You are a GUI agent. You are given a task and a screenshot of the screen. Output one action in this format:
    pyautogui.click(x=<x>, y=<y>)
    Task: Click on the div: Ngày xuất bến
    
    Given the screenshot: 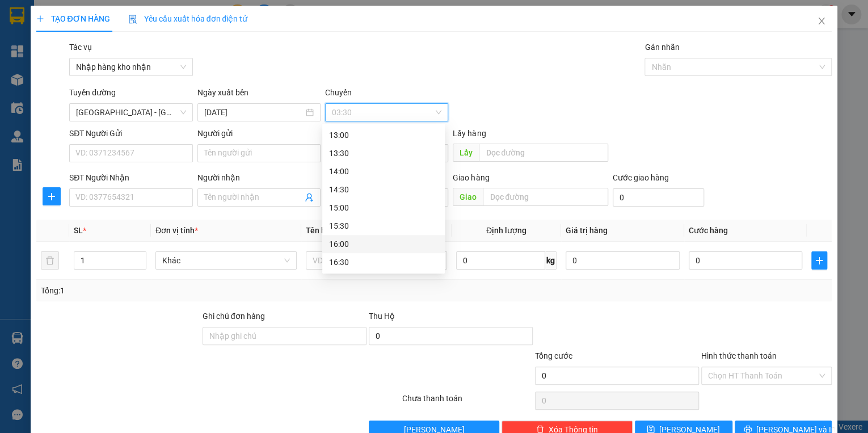 What is the action you would take?
    pyautogui.click(x=259, y=95)
    